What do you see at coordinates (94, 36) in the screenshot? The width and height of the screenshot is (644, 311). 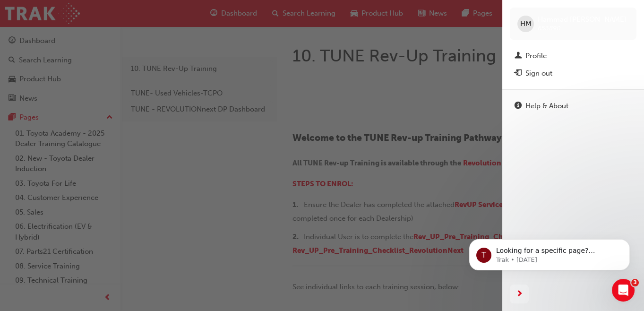 I see `div: message notification from Trak, 2w ago. Looking for a specific page? Technical, Toyota Network Tr...` at bounding box center [94, 36].